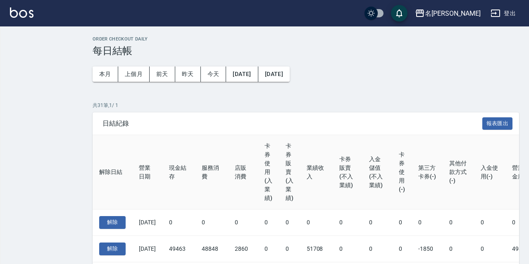 This screenshot has height=264, width=529. I want to click on th: 入金儲值(不入業績), so click(377, 172).